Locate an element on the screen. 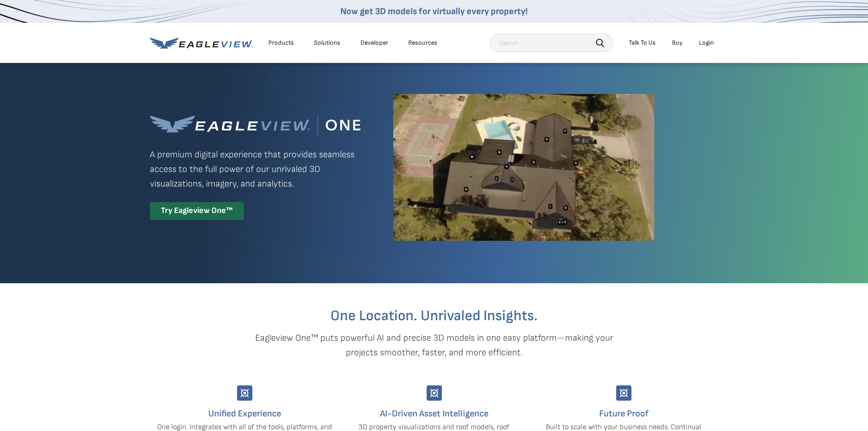 The width and height of the screenshot is (868, 431). div: Try Eagleview One™ is located at coordinates (197, 211).